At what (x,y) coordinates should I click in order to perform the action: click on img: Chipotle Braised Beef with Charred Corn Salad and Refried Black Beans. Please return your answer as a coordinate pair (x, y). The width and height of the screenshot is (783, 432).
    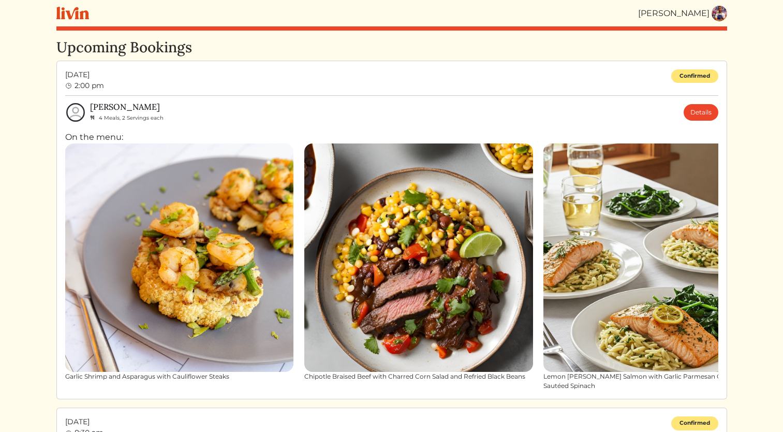
    Looking at the image, I should click on (419, 258).